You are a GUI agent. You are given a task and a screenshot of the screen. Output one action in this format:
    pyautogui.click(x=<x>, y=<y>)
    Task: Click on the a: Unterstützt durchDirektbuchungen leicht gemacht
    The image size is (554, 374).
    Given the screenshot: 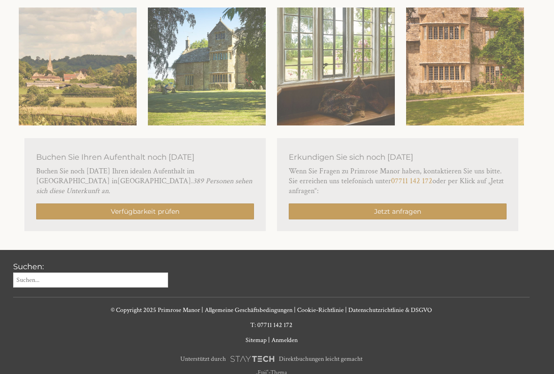 What is the action you would take?
    pyautogui.click(x=271, y=358)
    